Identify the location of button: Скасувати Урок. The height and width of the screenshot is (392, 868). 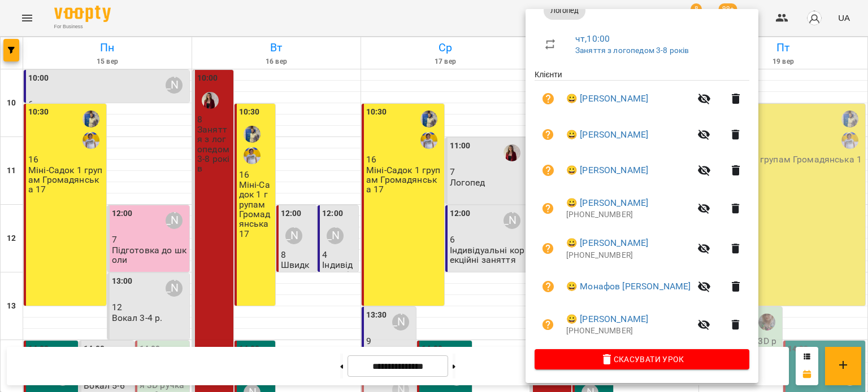
(642, 359).